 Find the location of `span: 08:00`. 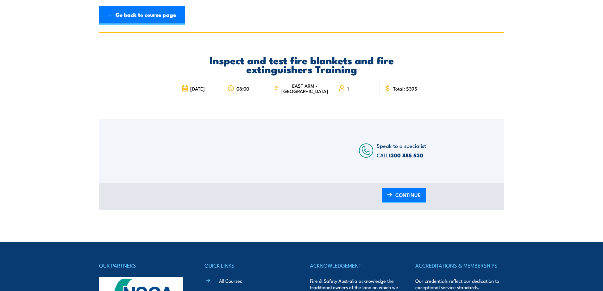

span: 08:00 is located at coordinates (243, 88).